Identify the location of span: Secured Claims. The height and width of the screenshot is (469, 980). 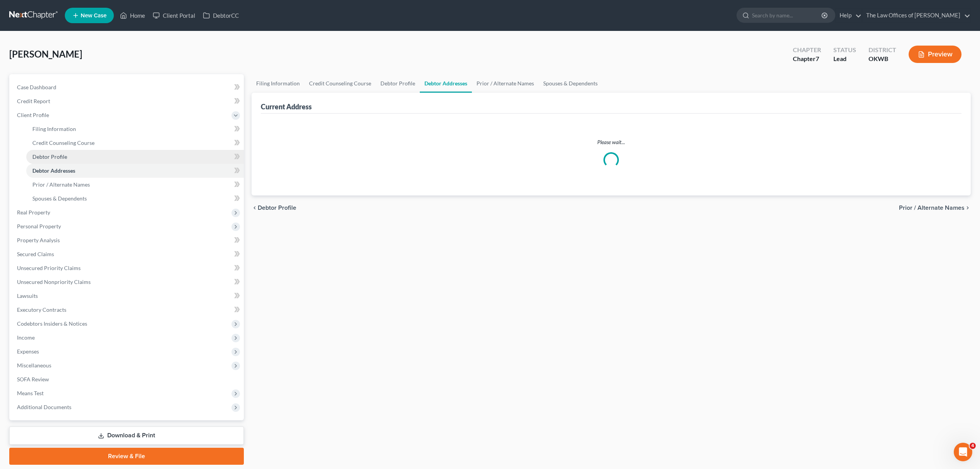
(36, 254).